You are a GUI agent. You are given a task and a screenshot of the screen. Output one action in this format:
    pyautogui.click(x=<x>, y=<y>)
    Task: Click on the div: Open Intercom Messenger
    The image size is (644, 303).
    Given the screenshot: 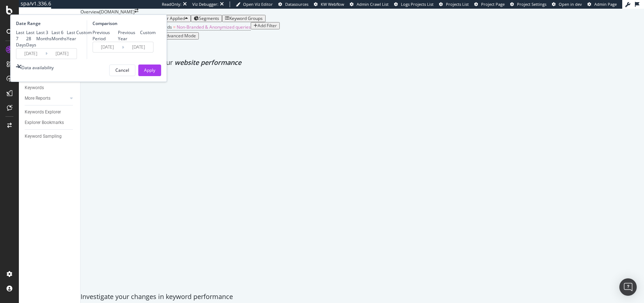 What is the action you would take?
    pyautogui.click(x=628, y=287)
    